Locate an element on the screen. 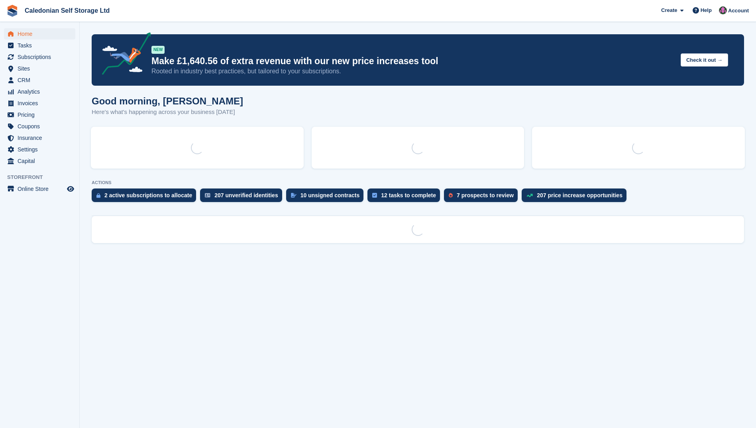 Image resolution: width=756 pixels, height=428 pixels. span: Storefront is located at coordinates (43, 177).